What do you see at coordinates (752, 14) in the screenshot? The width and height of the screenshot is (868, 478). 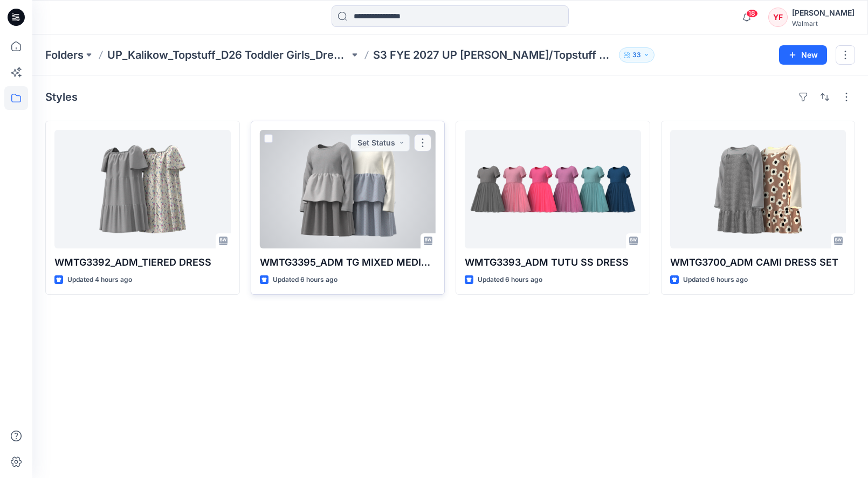 I see `span: 18` at bounding box center [752, 14].